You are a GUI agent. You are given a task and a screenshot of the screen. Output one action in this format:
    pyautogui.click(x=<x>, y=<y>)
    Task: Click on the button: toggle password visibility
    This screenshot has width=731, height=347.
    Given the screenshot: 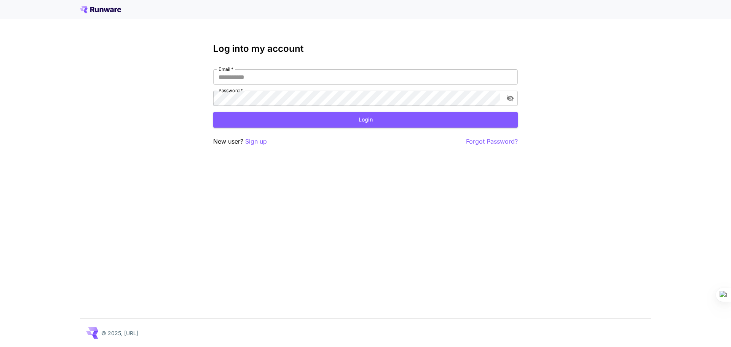 What is the action you would take?
    pyautogui.click(x=510, y=98)
    